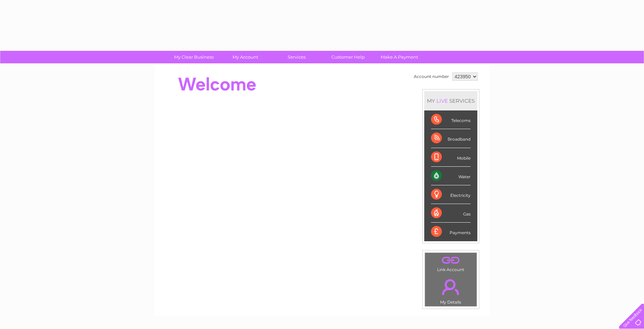 Image resolution: width=644 pixels, height=329 pixels. I want to click on div: Telecoms, so click(451, 119).